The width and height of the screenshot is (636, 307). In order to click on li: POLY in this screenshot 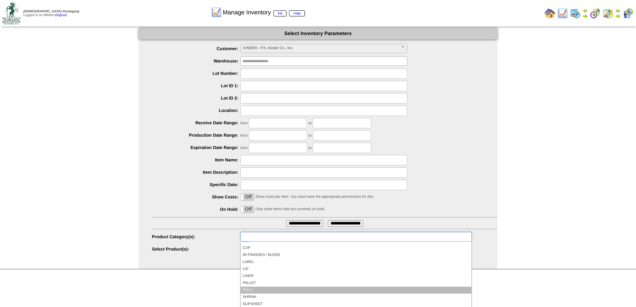, I will do `click(356, 290)`.